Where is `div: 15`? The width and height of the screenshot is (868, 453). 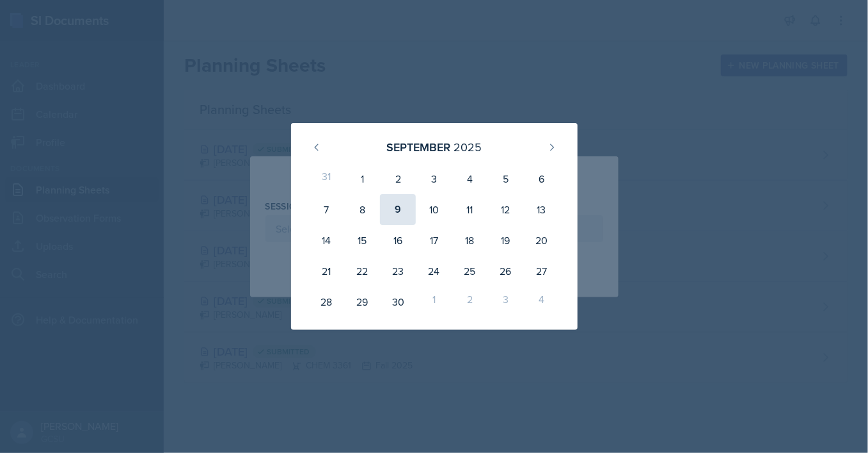 div: 15 is located at coordinates (362, 240).